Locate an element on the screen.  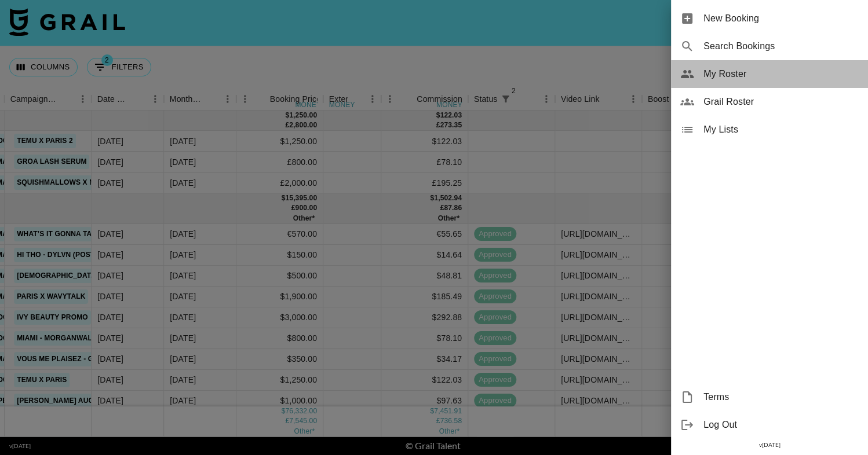
div: My Lists is located at coordinates (769, 129).